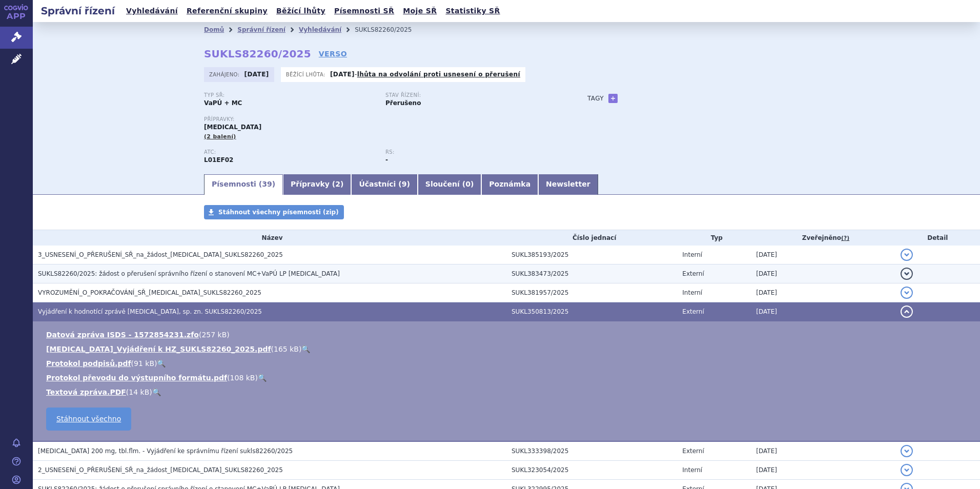  What do you see at coordinates (468, 184) in the screenshot?
I see `span: 0` at bounding box center [468, 184].